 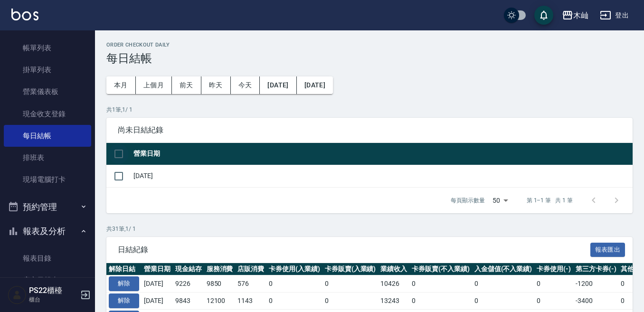 I want to click on button: 前天, so click(x=187, y=85).